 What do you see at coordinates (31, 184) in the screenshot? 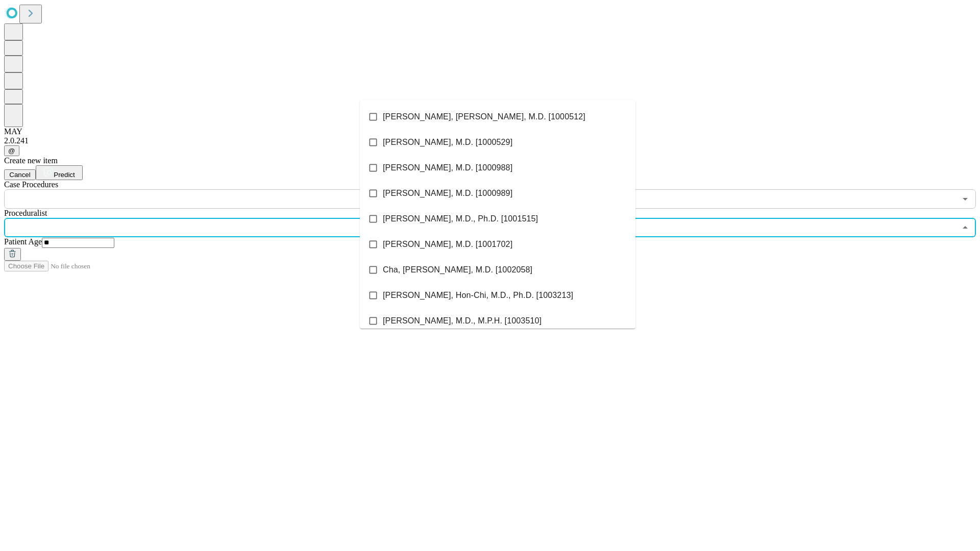
I see `span: Scheduled Procedure` at bounding box center [31, 184].